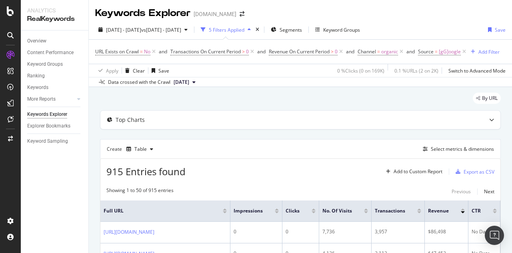 The image size is (512, 253). I want to click on button: Segments, so click(287, 30).